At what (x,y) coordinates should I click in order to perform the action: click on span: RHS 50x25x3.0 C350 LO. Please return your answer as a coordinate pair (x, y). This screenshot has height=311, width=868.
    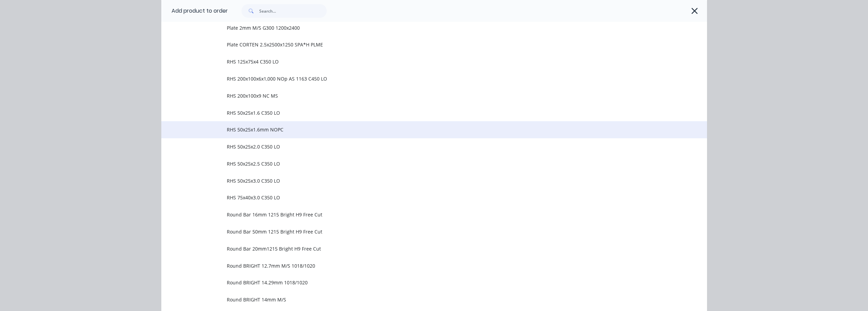
    Looking at the image, I should click on (419, 180).